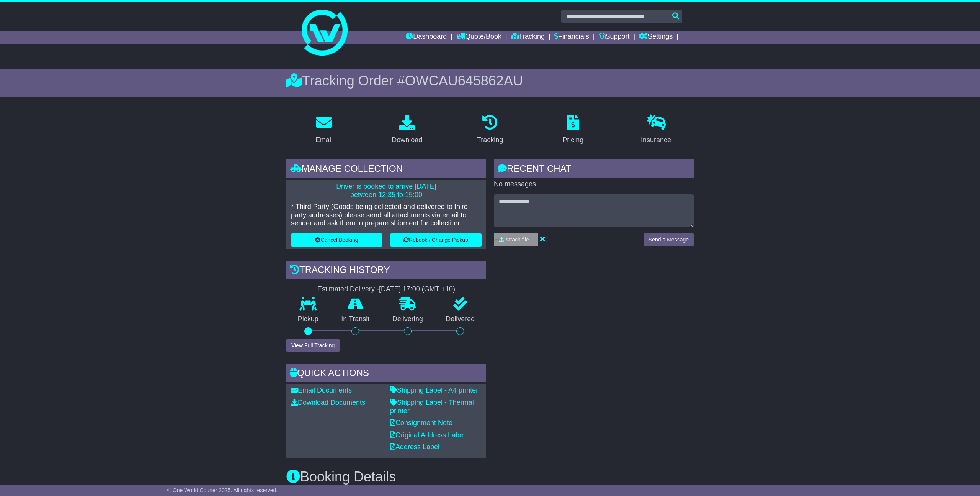  I want to click on a: Dashboard, so click(426, 37).